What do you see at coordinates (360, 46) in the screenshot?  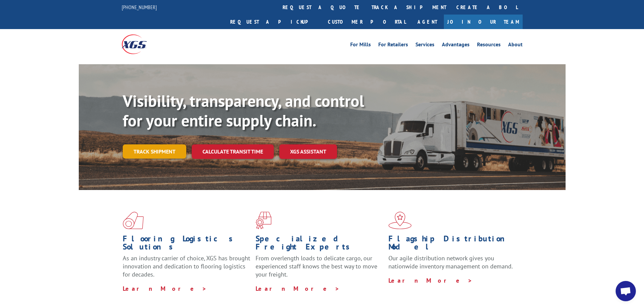 I see `a: For Mills` at bounding box center [360, 46].